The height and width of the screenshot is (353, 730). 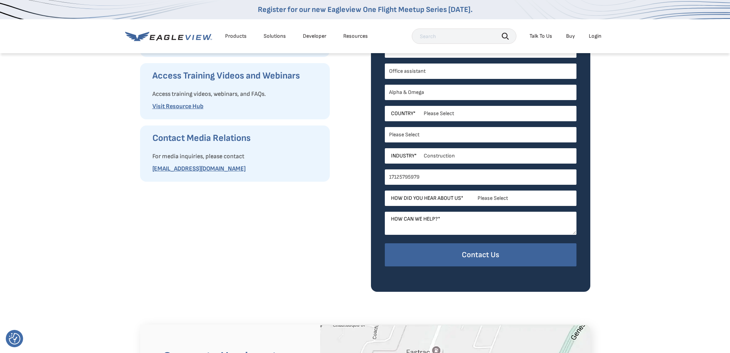 What do you see at coordinates (480, 255) in the screenshot?
I see `input: Contact Us` at bounding box center [480, 255].